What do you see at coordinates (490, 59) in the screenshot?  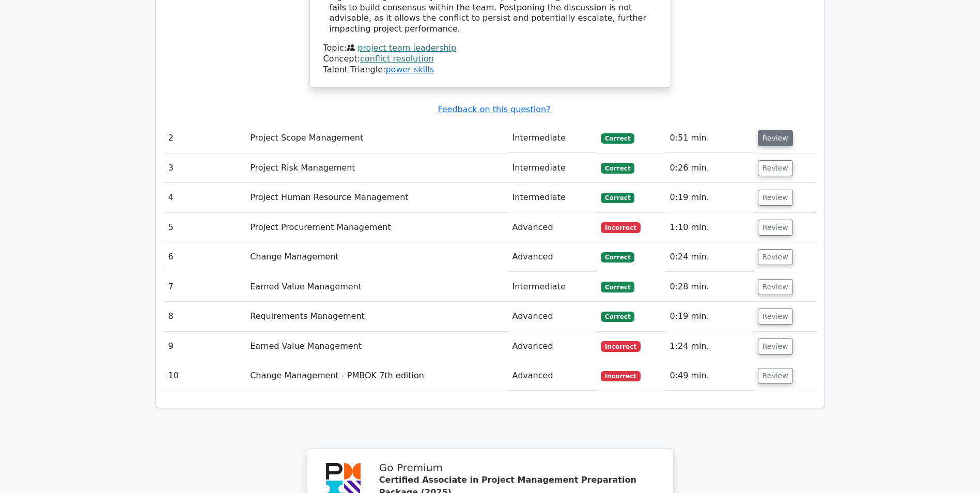 I see `div: Talent Triangle:` at bounding box center [490, 59].